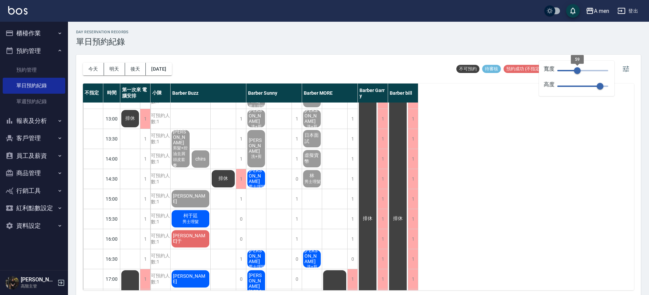 Image resolution: width=649 pixels, height=295 pixels. Describe the element at coordinates (627, 11) in the screenshot. I see `button: 登出` at that location.